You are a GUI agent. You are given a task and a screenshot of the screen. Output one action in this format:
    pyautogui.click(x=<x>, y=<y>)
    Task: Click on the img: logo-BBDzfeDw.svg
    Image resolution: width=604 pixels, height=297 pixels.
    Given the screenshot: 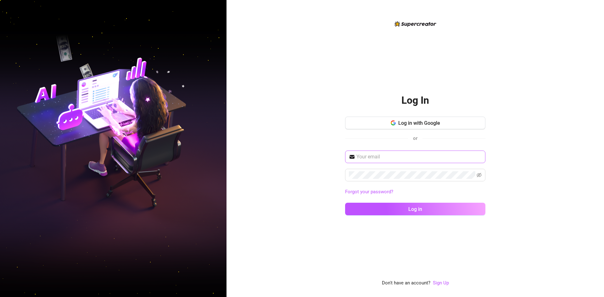 What is the action you would take?
    pyautogui.click(x=415, y=24)
    